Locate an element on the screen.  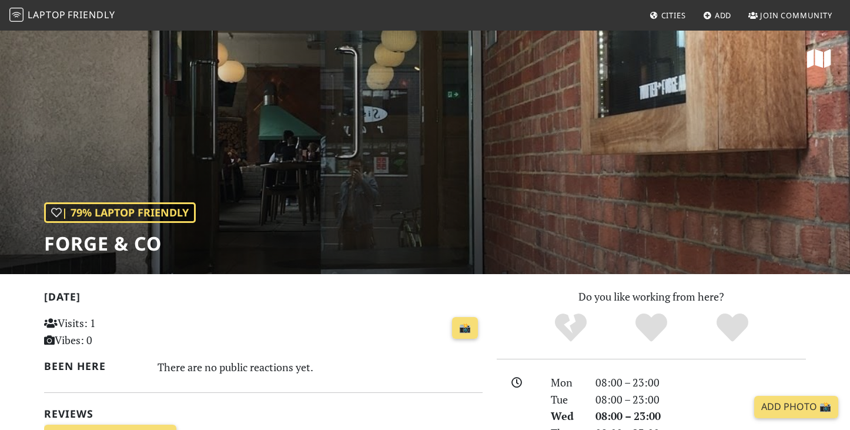
img: LaptopFriendly is located at coordinates (16, 15).